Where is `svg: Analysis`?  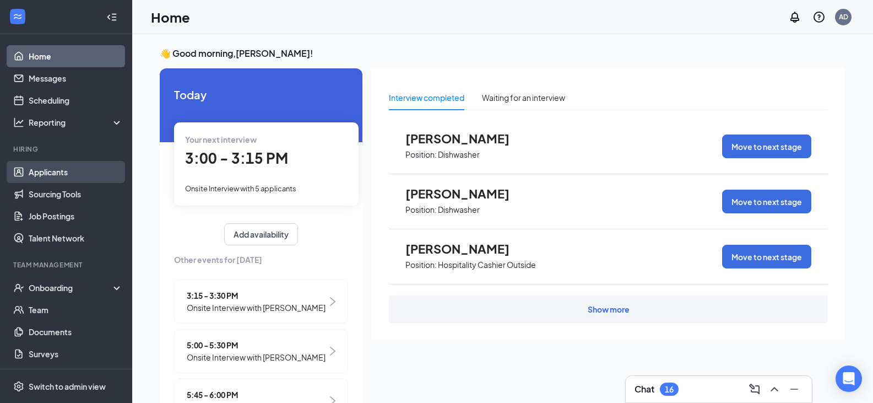 svg: Analysis is located at coordinates (19, 122).